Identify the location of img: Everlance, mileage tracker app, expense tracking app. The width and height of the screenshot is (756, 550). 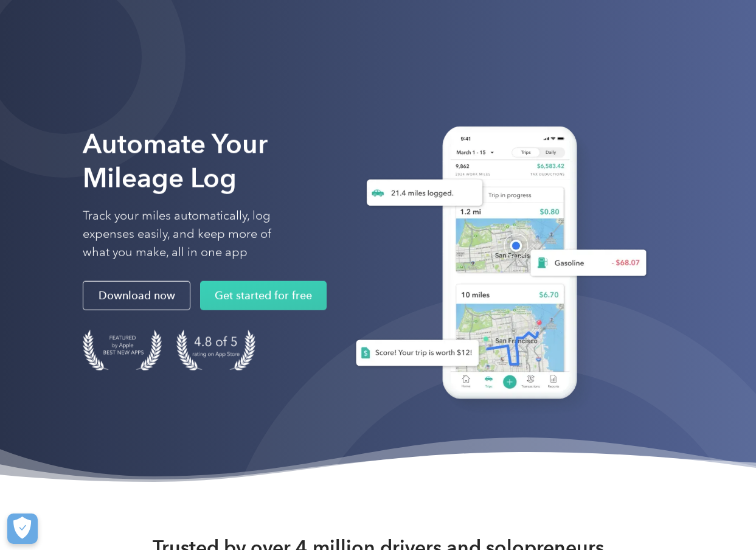
(496, 265).